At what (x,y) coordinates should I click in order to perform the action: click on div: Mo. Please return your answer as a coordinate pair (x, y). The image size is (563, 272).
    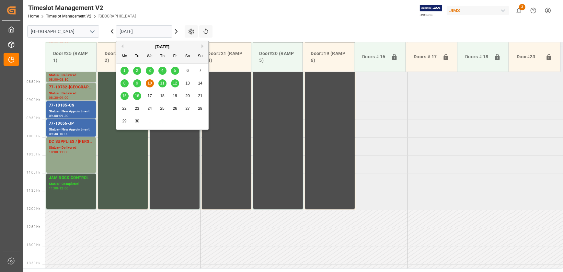
    Looking at the image, I should click on (124, 56).